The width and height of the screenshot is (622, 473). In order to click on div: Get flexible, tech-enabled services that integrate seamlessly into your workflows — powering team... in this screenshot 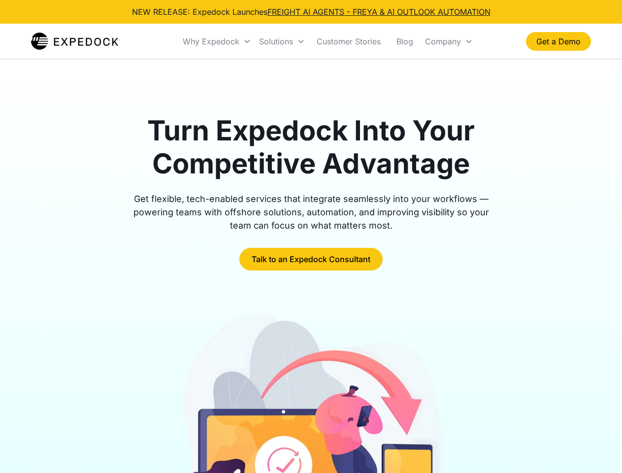, I will do `click(311, 212)`.